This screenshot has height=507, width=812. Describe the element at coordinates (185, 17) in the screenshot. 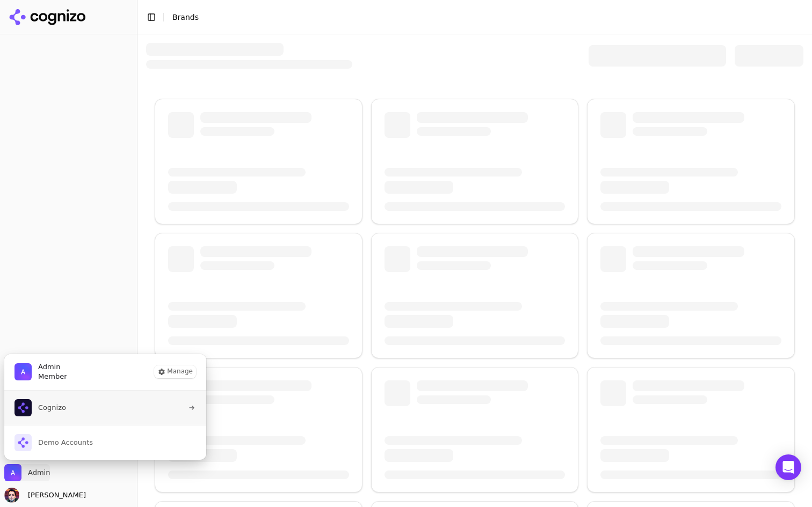

I see `nav: breadcrumb` at that location.